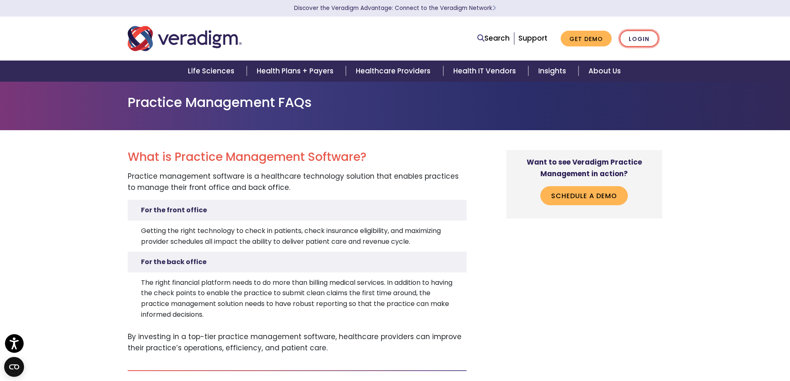 Image resolution: width=790 pixels, height=381 pixels. I want to click on a: Schedule a Demo, so click(584, 196).